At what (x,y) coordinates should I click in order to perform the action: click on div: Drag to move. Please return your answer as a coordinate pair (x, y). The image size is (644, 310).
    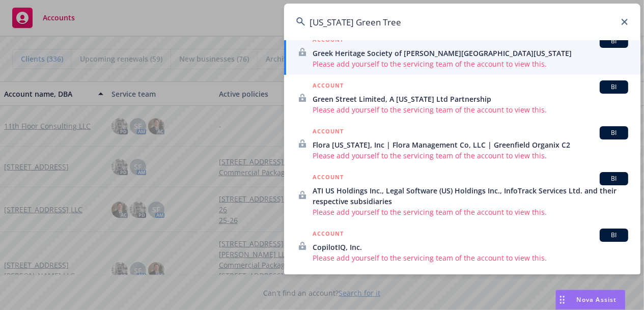
    Looking at the image, I should click on (562, 300).